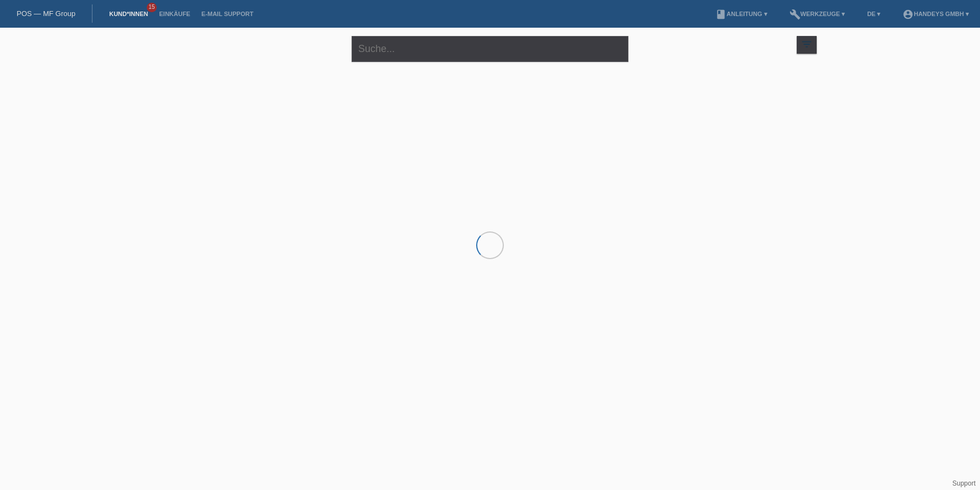  What do you see at coordinates (795, 14) in the screenshot?
I see `i: build` at bounding box center [795, 14].